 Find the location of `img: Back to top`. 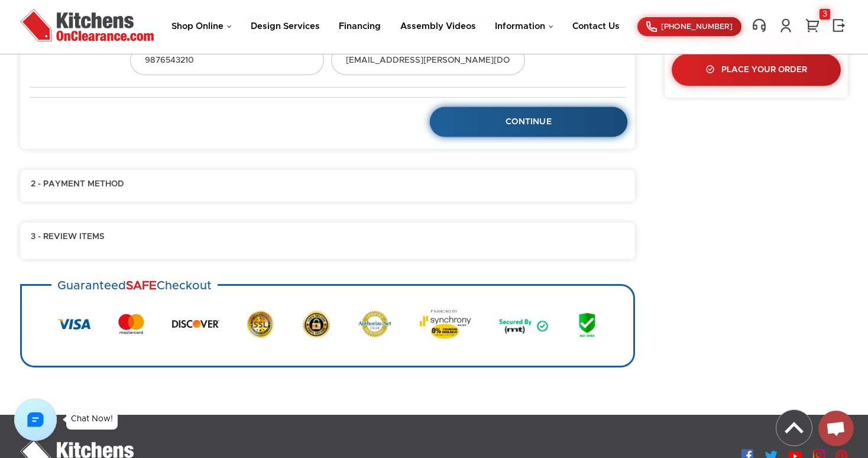

img: Back to top is located at coordinates (794, 428).